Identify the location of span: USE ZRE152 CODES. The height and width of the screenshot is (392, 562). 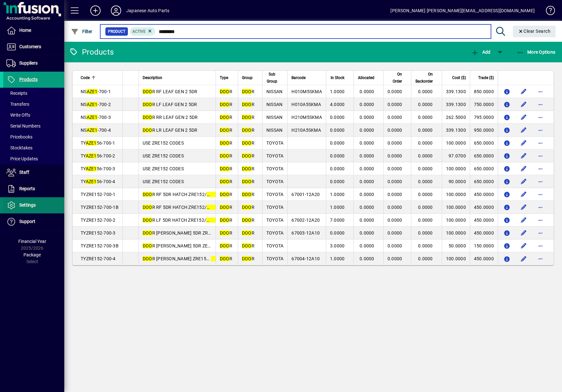
(163, 156).